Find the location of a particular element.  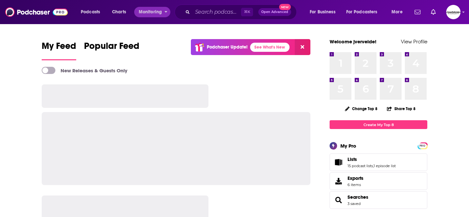

a: 15 podcast lists is located at coordinates (360, 166).